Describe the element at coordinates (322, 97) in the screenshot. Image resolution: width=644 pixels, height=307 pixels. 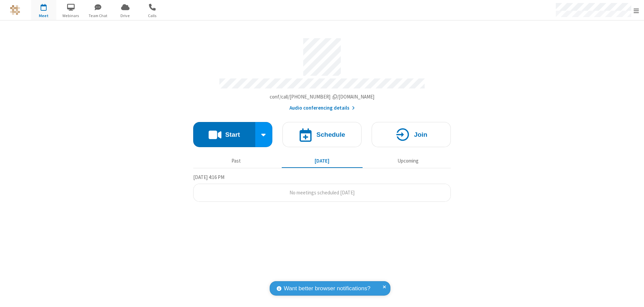
I see `button: Copy my meeting room linkCopy my meeting room link` at that location.